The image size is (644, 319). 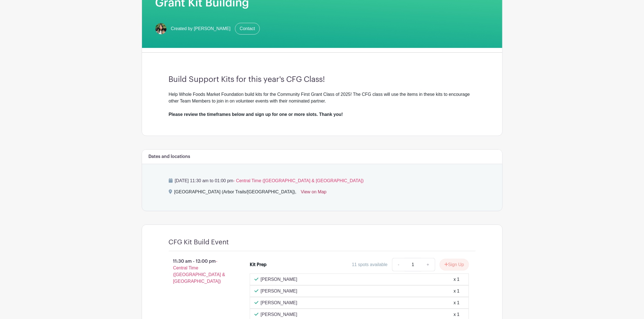 I want to click on img: mireya.jpg, so click(x=161, y=29).